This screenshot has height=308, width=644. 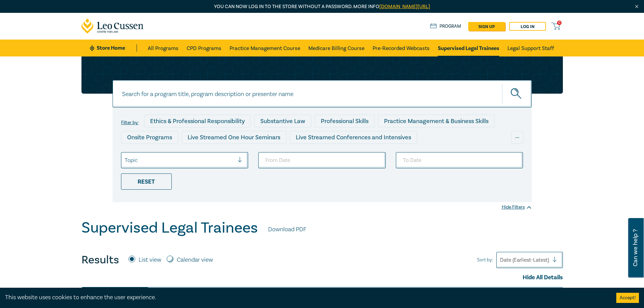 I want to click on div: Hide Filters, so click(x=517, y=207).